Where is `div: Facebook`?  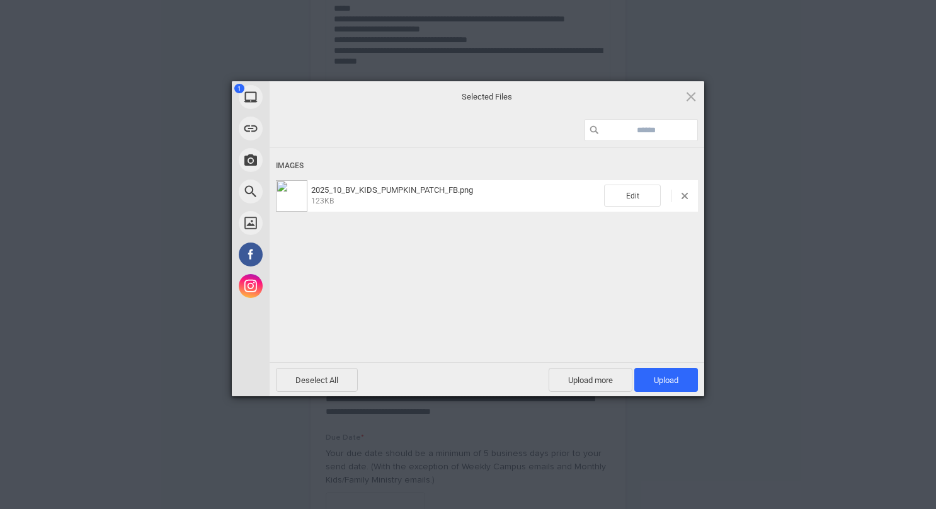 div: Facebook is located at coordinates (307, 255).